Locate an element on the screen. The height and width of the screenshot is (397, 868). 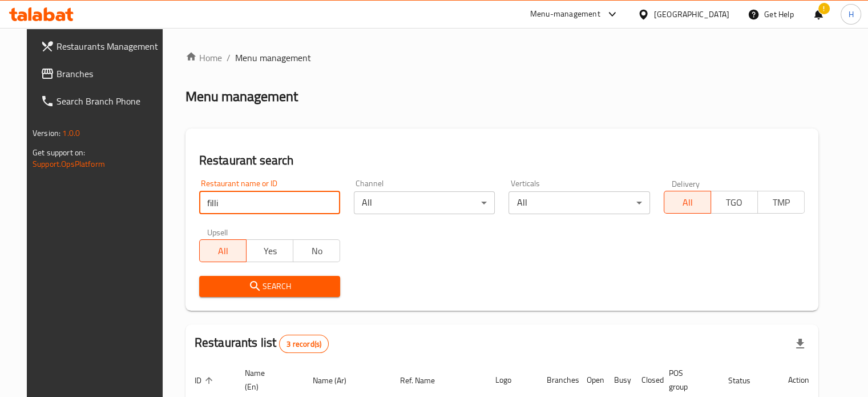
button: TMP is located at coordinates (781, 202).